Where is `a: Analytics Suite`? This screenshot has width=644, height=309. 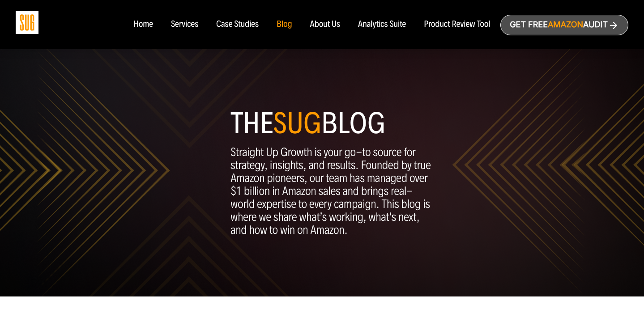 a: Analytics Suite is located at coordinates (381, 25).